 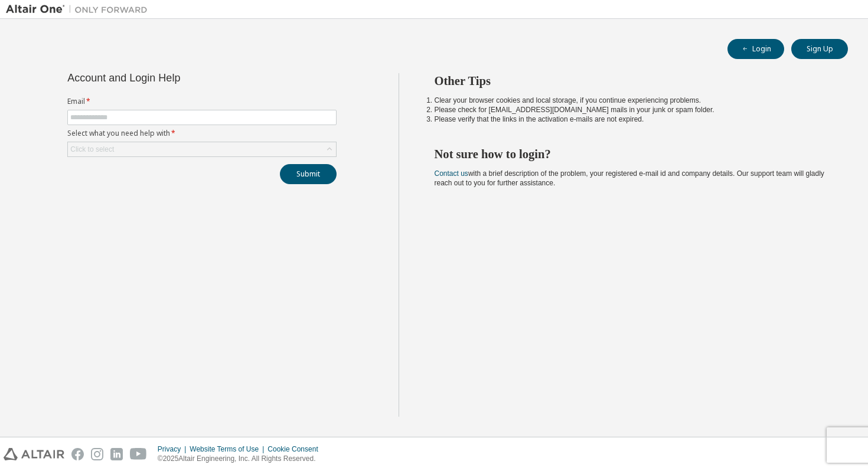 I want to click on img: facebook.svg, so click(x=78, y=454).